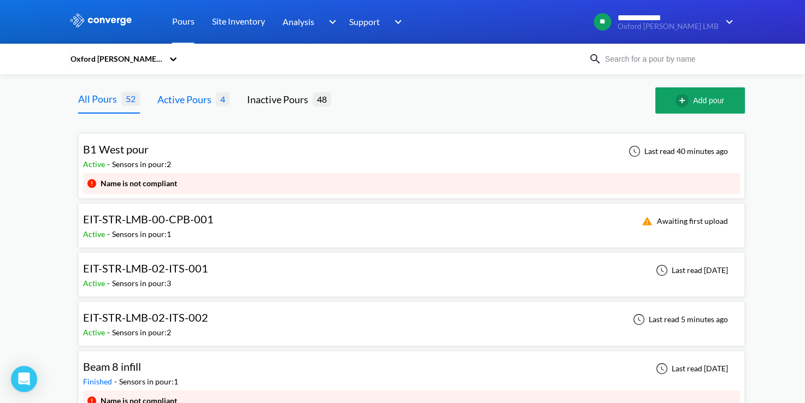 This screenshot has width=805, height=403. What do you see at coordinates (116, 149) in the screenshot?
I see `span: B1 West pour` at bounding box center [116, 149].